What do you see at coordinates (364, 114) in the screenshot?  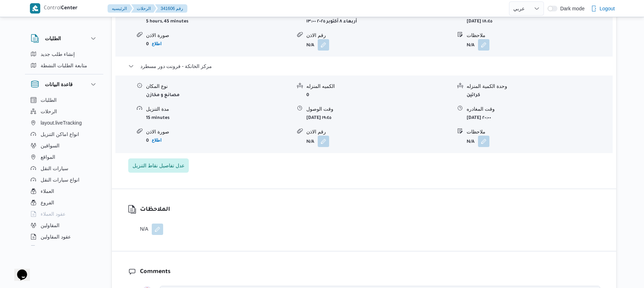 I see `div: مركز الخانكة - فرونت دور مسطرد` at bounding box center [364, 114].